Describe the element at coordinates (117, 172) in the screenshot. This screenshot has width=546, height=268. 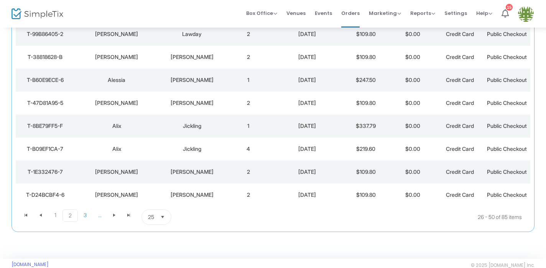
I see `div: Philip` at that location.